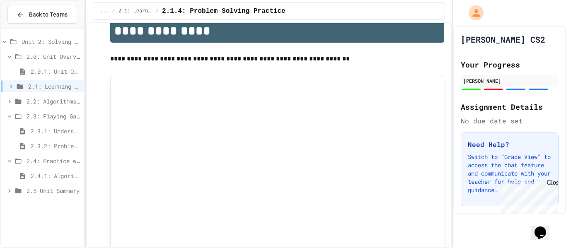 This screenshot has width=566, height=248. I want to click on span: 2.5 Unit Summary, so click(53, 191).